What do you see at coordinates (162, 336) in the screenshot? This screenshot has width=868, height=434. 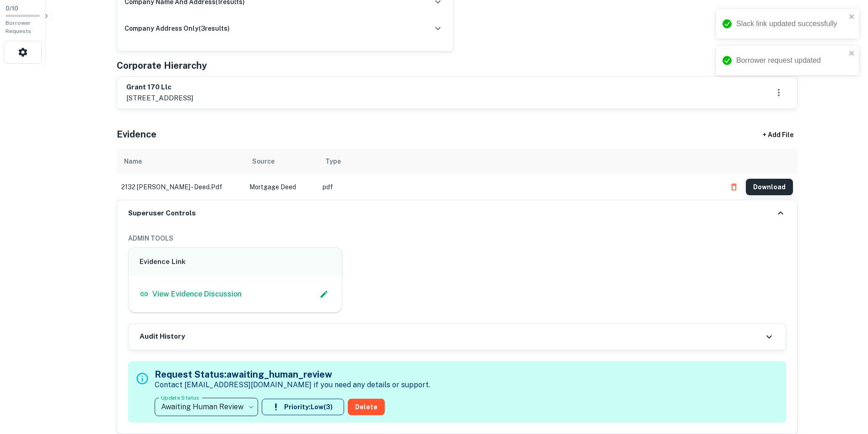 I see `h6: Audit History` at bounding box center [162, 336].